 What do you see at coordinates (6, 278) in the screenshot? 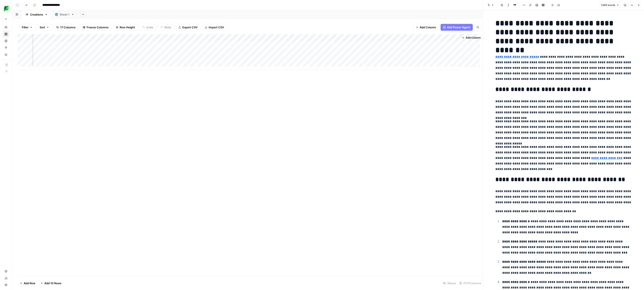
I see `a: Usage` at bounding box center [6, 278].